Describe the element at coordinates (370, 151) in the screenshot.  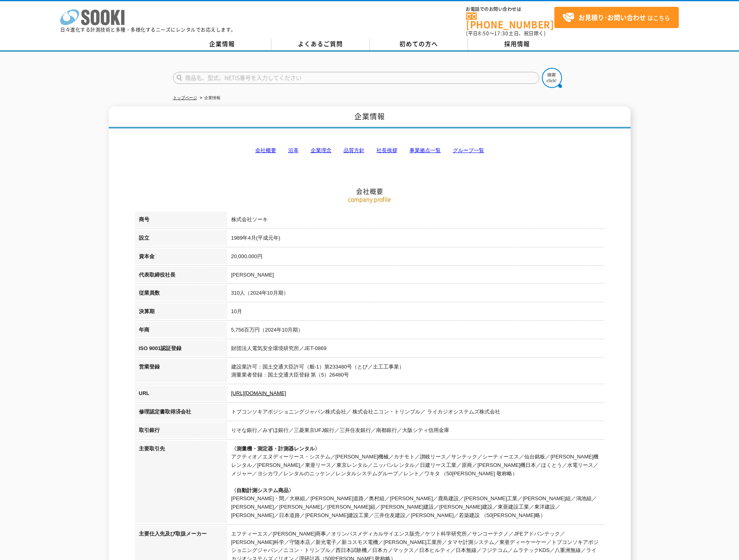
I see `h2: 会社概要` at that location.